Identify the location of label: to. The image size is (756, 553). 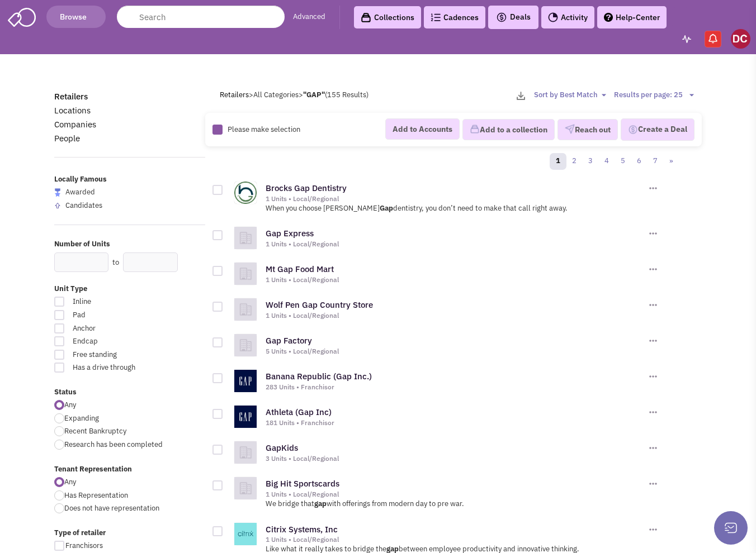
(116, 263).